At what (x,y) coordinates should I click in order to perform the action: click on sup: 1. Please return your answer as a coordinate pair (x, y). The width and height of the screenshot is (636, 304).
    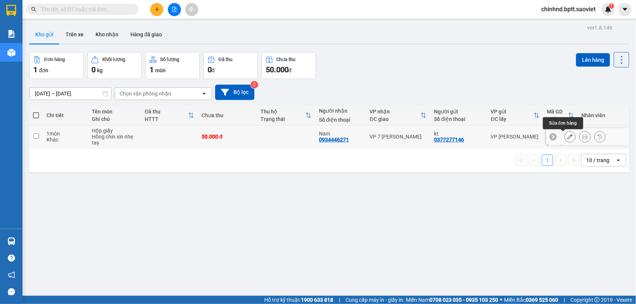
    Looking at the image, I should click on (612, 6).